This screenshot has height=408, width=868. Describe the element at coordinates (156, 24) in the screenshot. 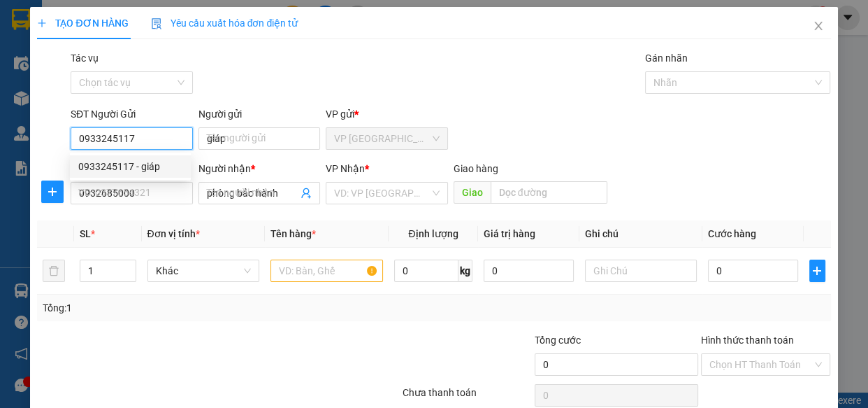

I see `img: icon` at that location.